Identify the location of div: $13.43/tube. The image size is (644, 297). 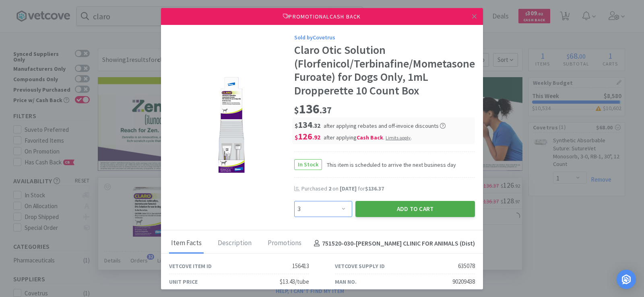
(294, 282).